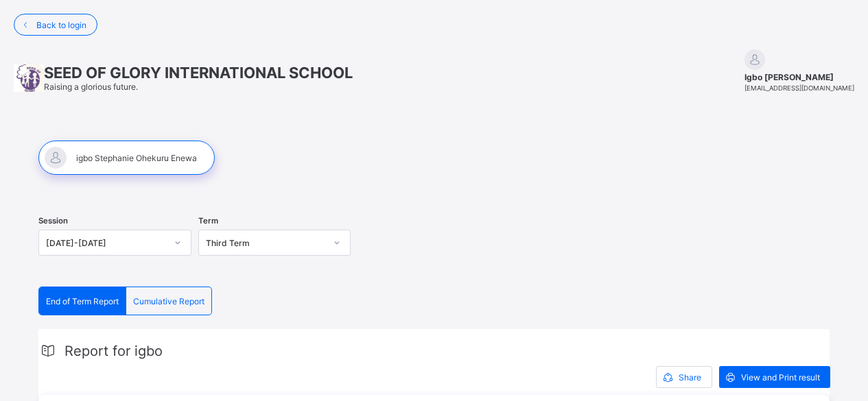 This screenshot has width=868, height=401. What do you see at coordinates (266, 243) in the screenshot?
I see `div: Third Term` at bounding box center [266, 243].